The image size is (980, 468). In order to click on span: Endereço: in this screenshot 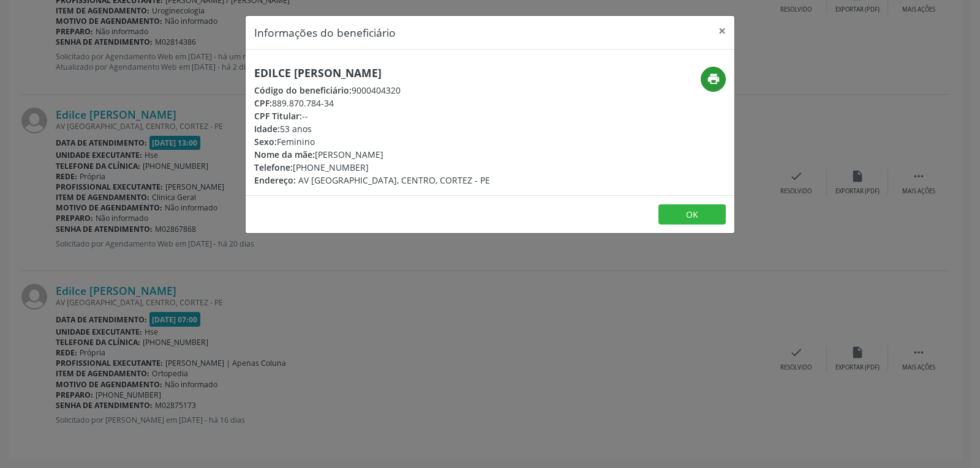, I will do `click(275, 180)`.